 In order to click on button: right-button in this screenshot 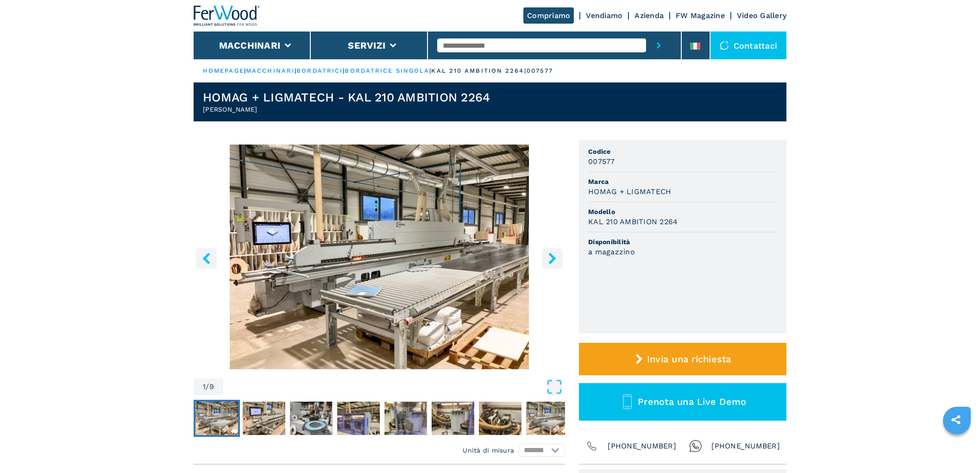, I will do `click(552, 258)`.